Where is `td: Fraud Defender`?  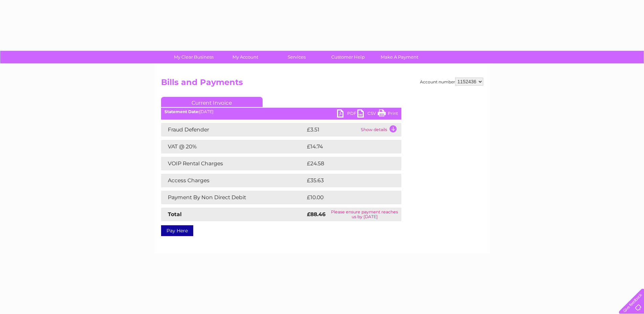 td: Fraud Defender is located at coordinates (233, 130).